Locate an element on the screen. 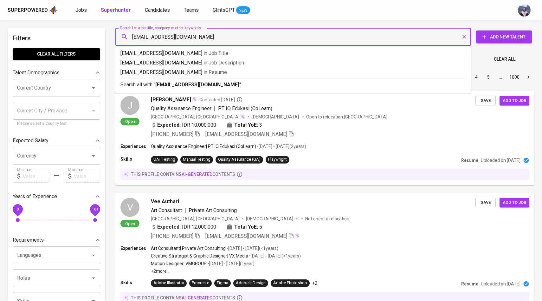 The height and width of the screenshot is (301, 542). div: Requirements is located at coordinates (56, 240).